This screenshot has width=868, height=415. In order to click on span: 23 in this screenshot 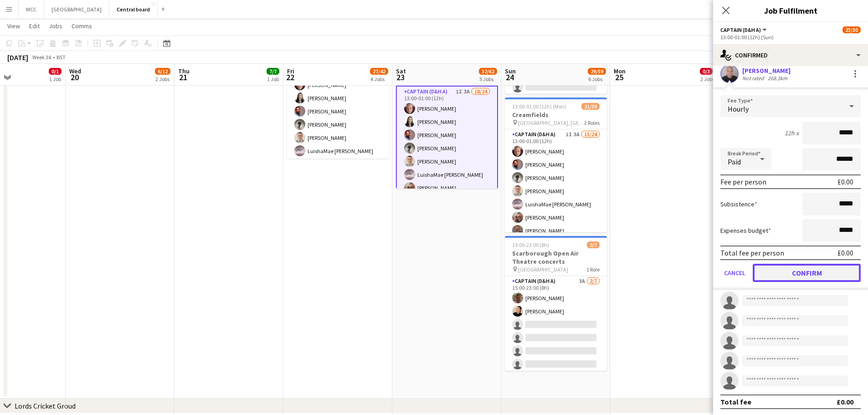, I will do `click(401, 77)`.